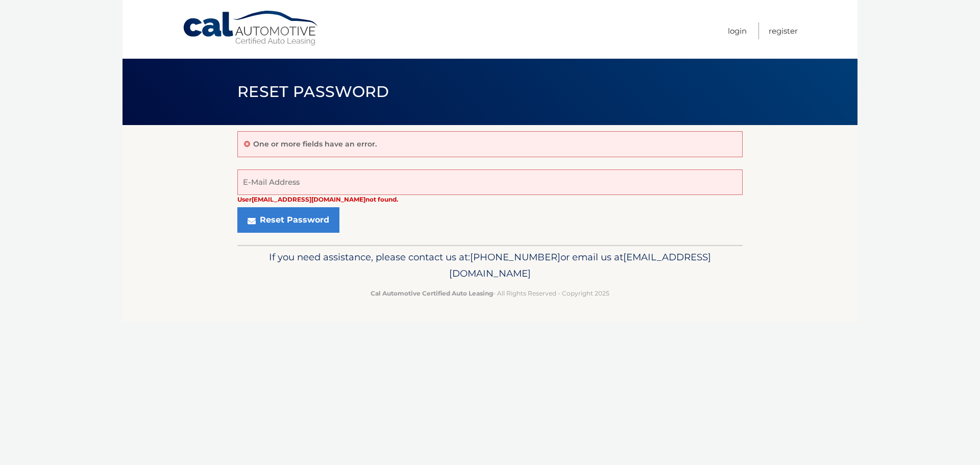 Image resolution: width=980 pixels, height=465 pixels. I want to click on button: Reset Password, so click(288, 220).